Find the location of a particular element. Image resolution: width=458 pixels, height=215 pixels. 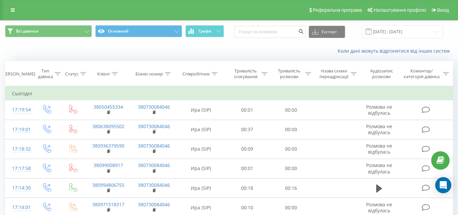

button: Графік is located at coordinates (205, 31).